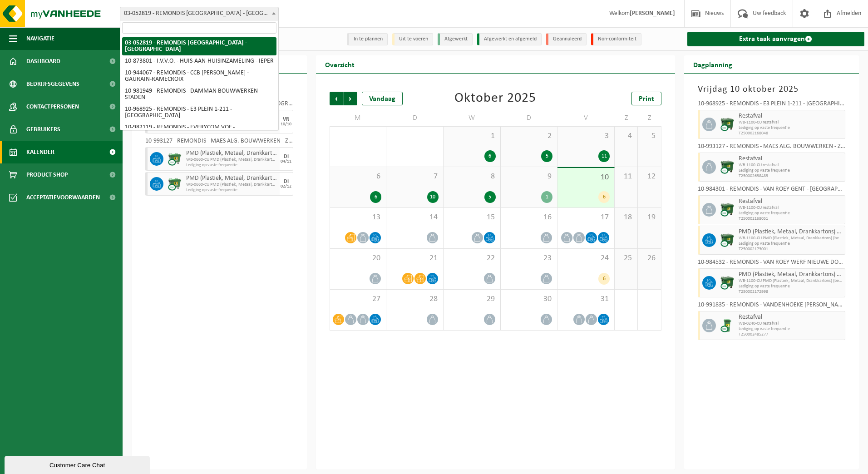  I want to click on div: 11, so click(604, 156).